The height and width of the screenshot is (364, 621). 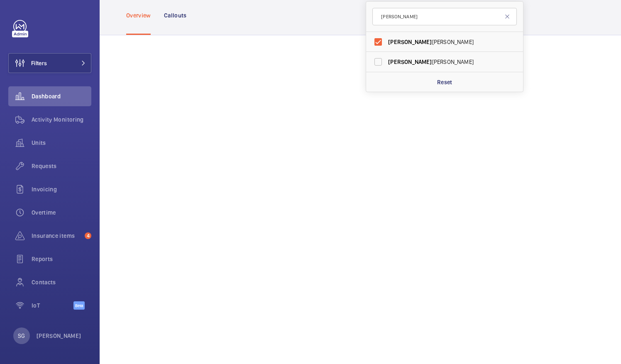 I want to click on p: Callouts, so click(x=175, y=15).